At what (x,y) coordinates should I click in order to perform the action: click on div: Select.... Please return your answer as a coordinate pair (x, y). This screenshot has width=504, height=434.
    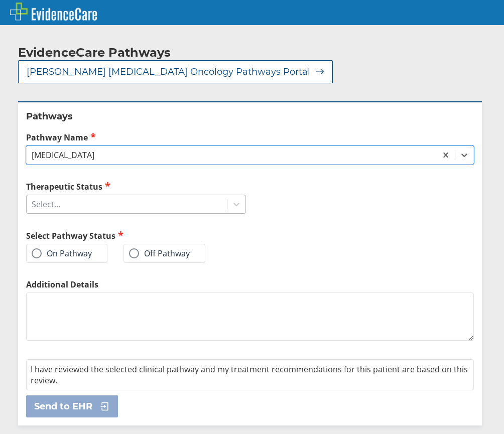
    Looking at the image, I should click on (45, 204).